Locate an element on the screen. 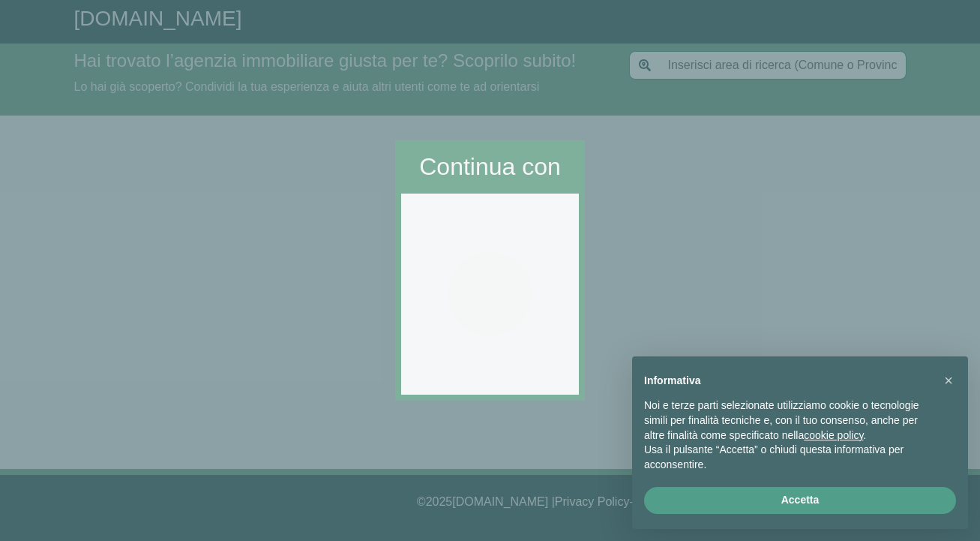  h2: Informativa is located at coordinates (788, 380).